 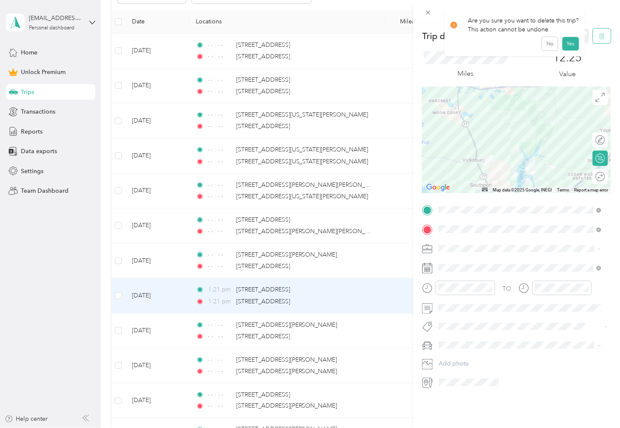 What do you see at coordinates (570, 44) in the screenshot?
I see `button: Yes` at bounding box center [570, 44].